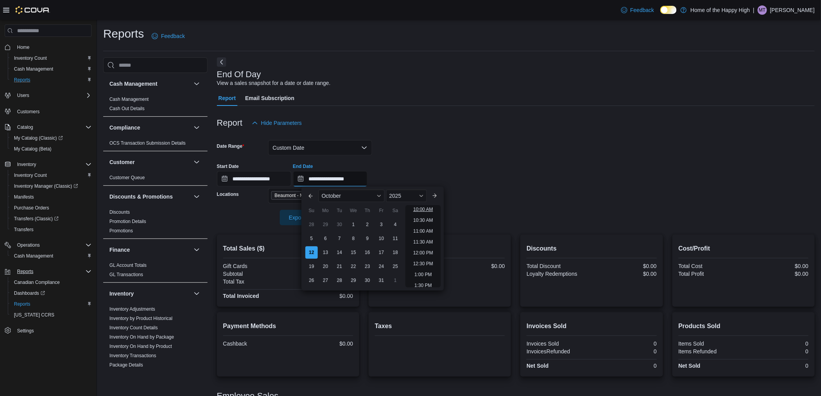 This screenshot has width=821, height=396. What do you see at coordinates (326, 225) in the screenshot?
I see `div: day-29` at bounding box center [326, 225].